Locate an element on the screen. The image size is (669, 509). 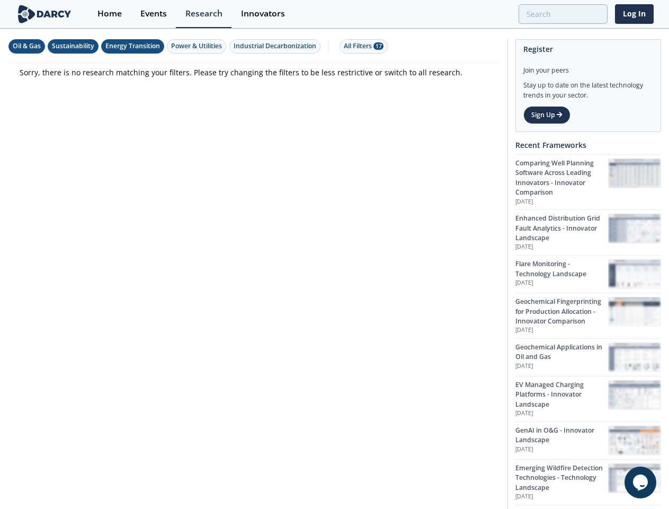
div: Comparing Well Planning Software Across Leading Innovators - Innovator Comparison is located at coordinates (562, 178).